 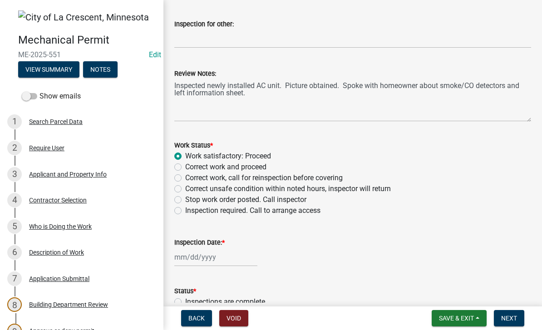 I want to click on button: View Summary, so click(x=49, y=70).